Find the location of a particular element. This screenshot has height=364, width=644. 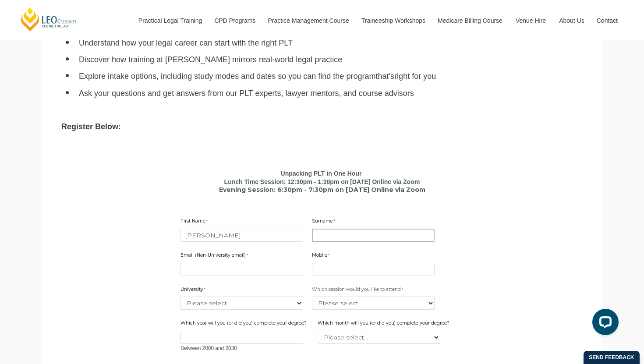

a: Venue Hire is located at coordinates (530, 21).